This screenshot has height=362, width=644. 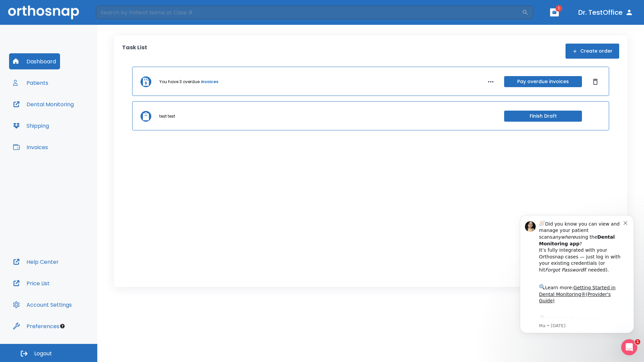 I want to click on a: Invoices, so click(x=31, y=147).